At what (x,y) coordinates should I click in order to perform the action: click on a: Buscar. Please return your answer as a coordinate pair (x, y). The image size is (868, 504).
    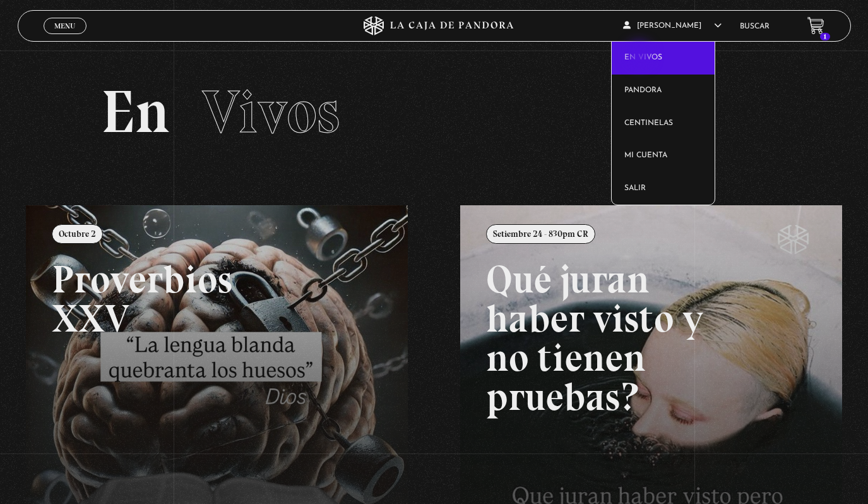
    Looking at the image, I should click on (754, 27).